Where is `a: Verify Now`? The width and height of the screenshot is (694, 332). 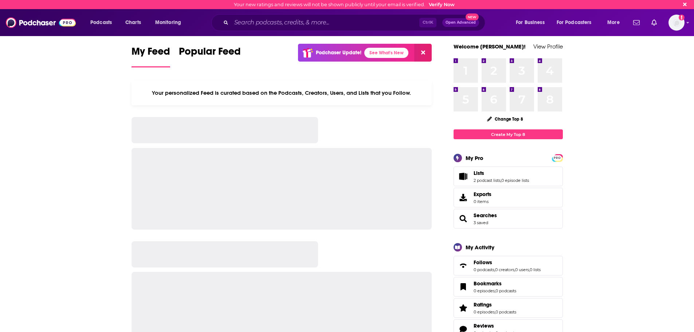 a: Verify Now is located at coordinates (441, 4).